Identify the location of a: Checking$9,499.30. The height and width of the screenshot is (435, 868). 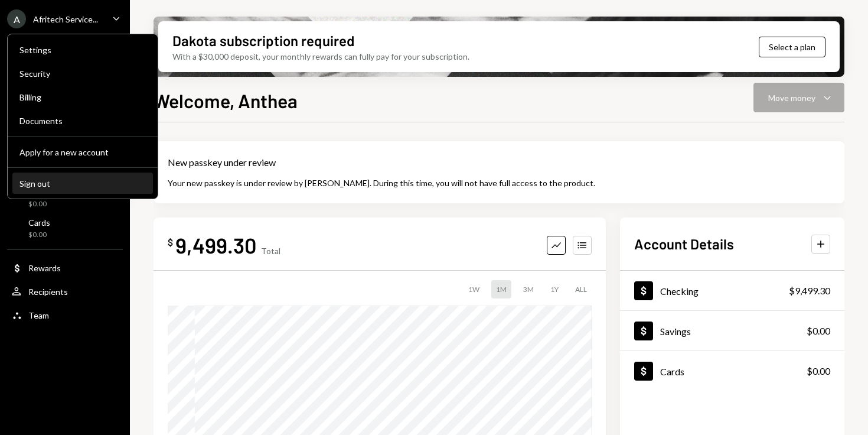
(732, 290).